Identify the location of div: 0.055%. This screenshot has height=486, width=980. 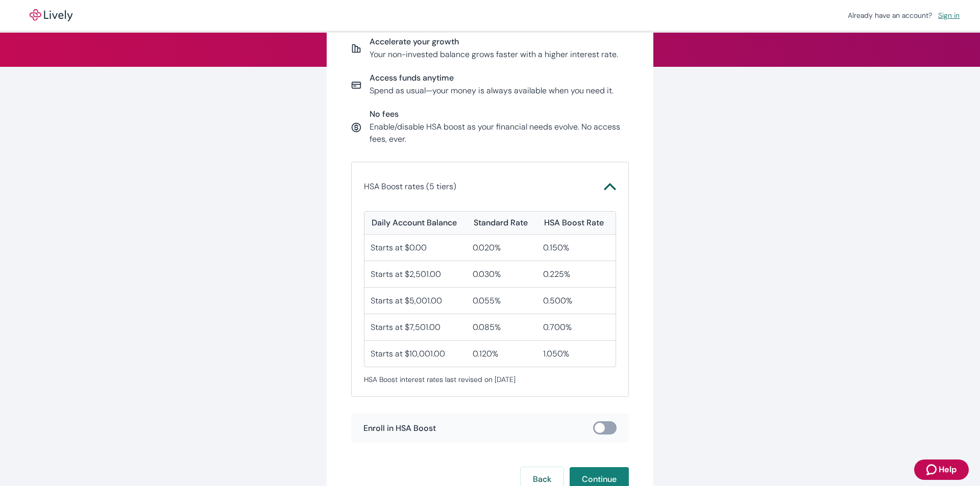
(501, 300).